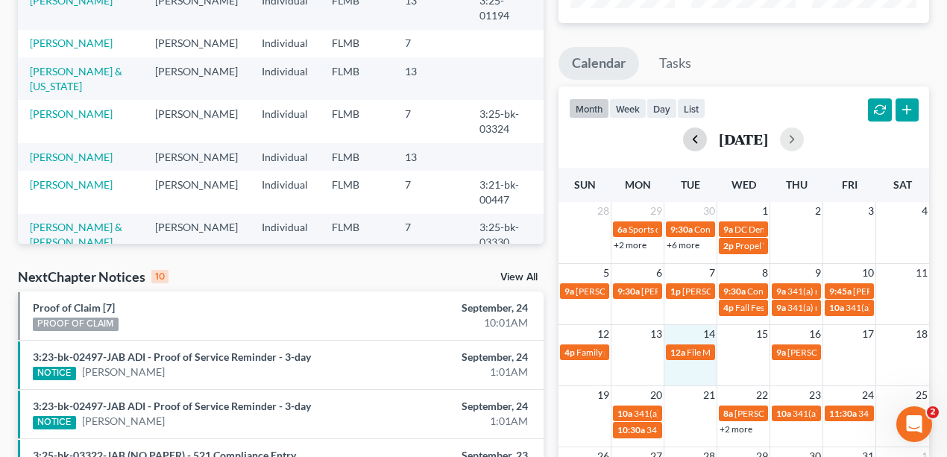 The width and height of the screenshot is (947, 457). Describe the element at coordinates (93, 277) in the screenshot. I see `div: NextChapter Notices` at that location.